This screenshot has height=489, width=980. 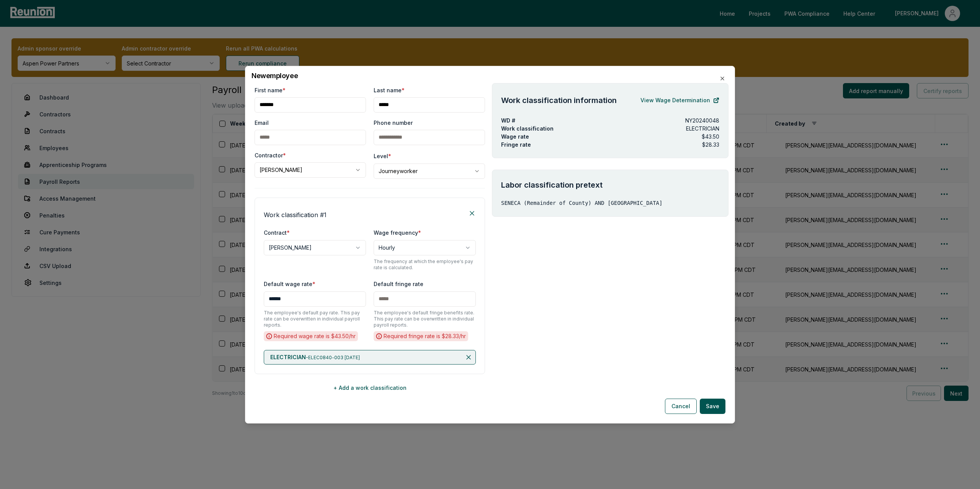 What do you see at coordinates (711, 136) in the screenshot?
I see `p: $43.50` at bounding box center [711, 136].